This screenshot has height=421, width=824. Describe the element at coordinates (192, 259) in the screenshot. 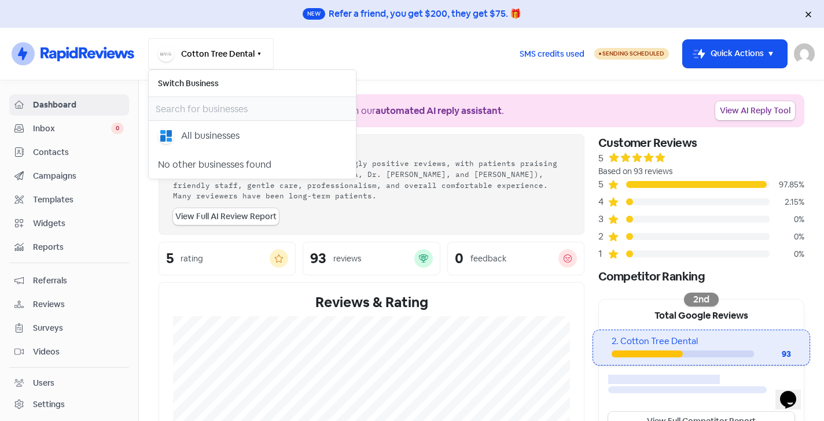

I see `div: rating` at that location.